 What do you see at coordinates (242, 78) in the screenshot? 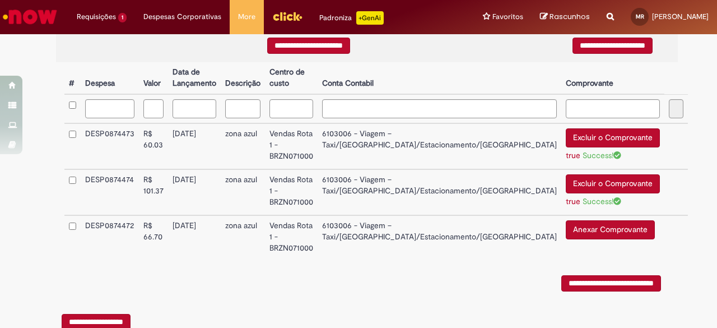
I see `th: Descrição` at bounding box center [242, 78].